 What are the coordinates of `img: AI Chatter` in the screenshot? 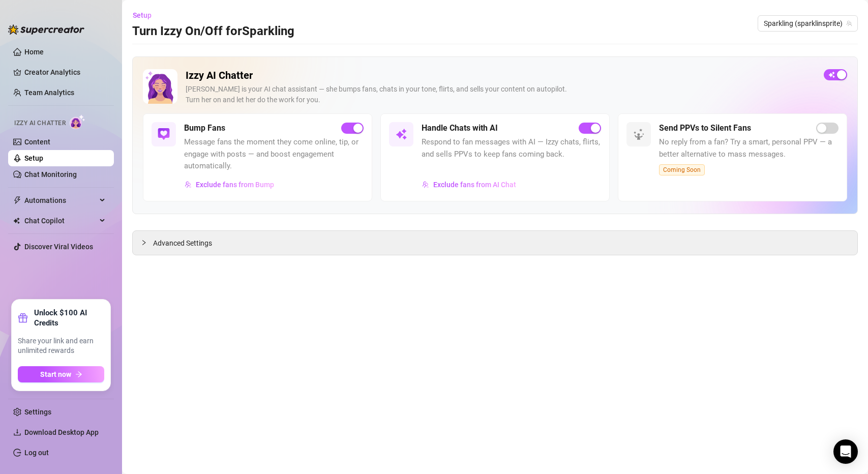 It's located at (77, 122).